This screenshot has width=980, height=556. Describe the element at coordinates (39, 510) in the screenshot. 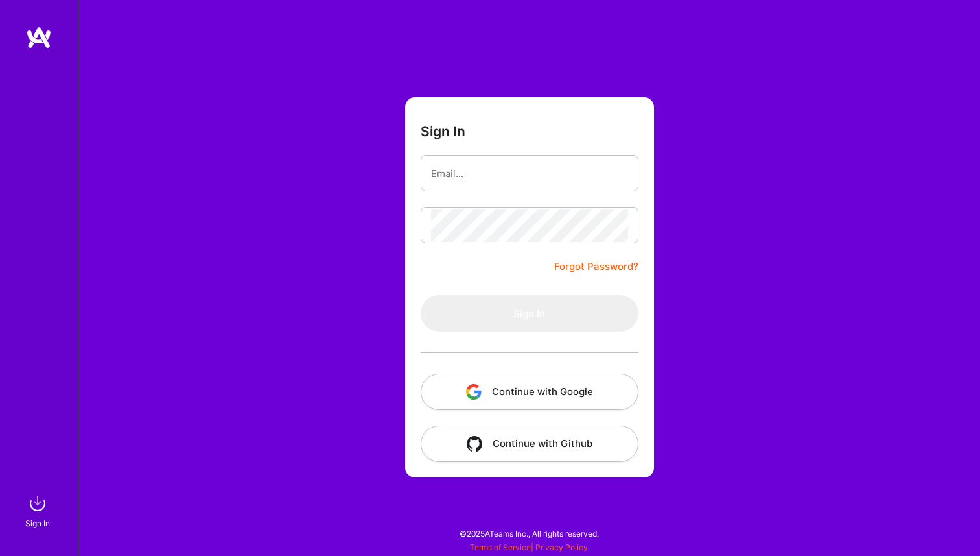

I see `a: sign inSign In` at that location.